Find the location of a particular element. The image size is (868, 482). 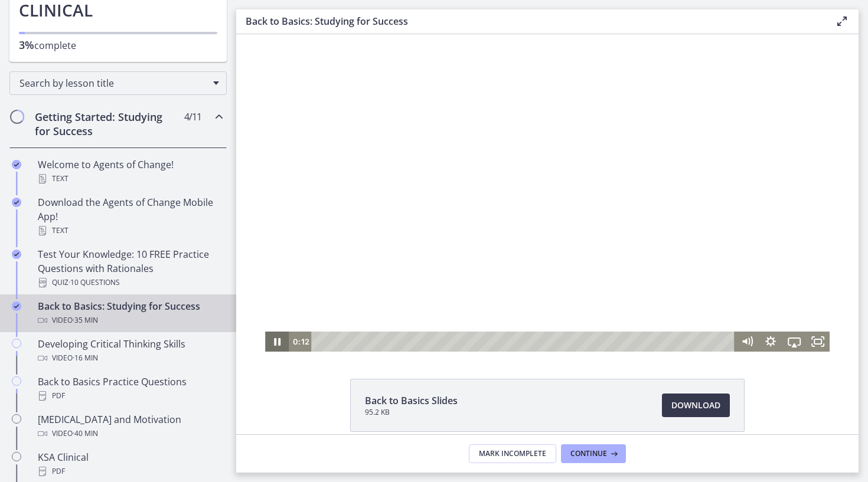

button: Airplay is located at coordinates (558, 308).